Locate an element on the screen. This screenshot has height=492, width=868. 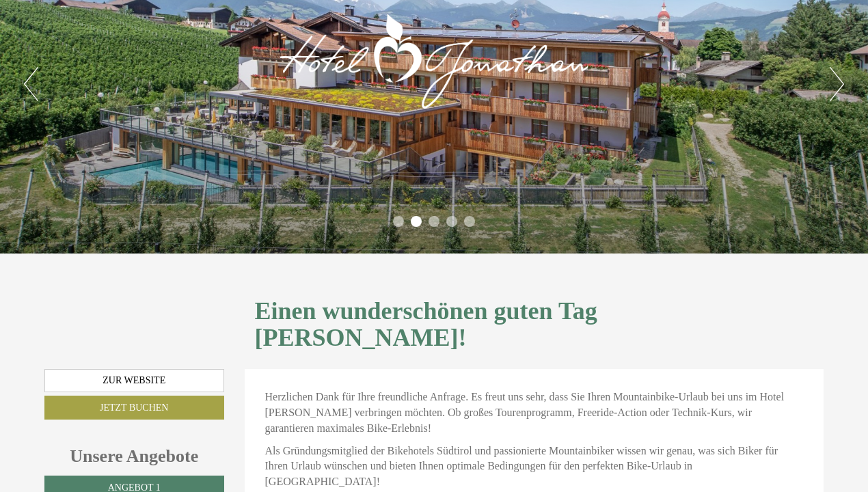
div: Unsere Angebote is located at coordinates (134, 456).